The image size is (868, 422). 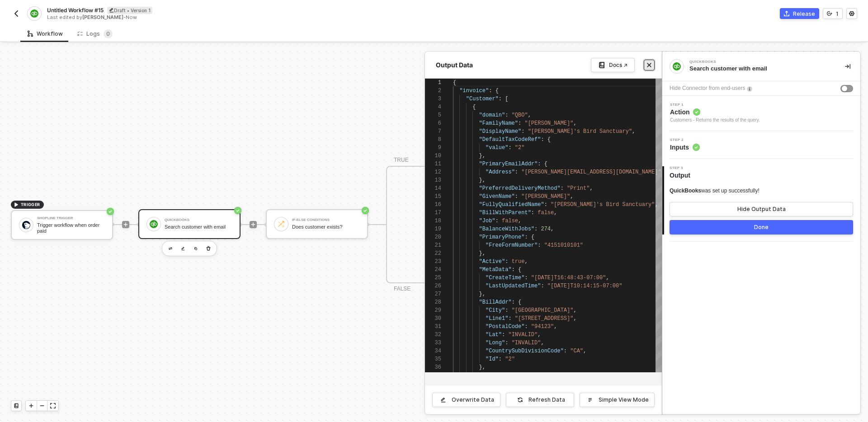 I want to click on span: Output, so click(x=682, y=175).